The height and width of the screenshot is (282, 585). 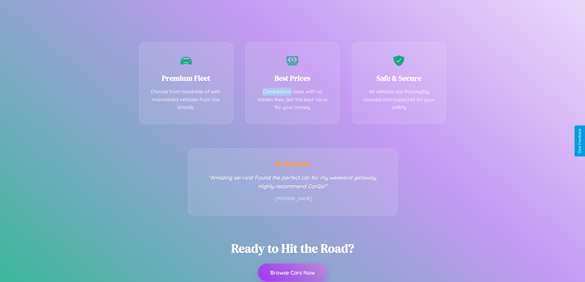 What do you see at coordinates (399, 99) in the screenshot?
I see `p: All vehicles are thoroughly cleaned and inspected for your safety` at bounding box center [399, 99].